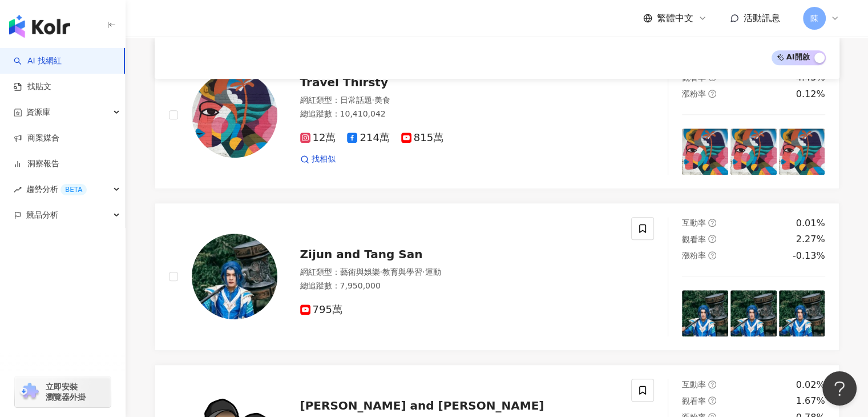 This screenshot has height=417, width=868. What do you see at coordinates (815, 19) in the screenshot?
I see `span: 陳` at bounding box center [815, 19].